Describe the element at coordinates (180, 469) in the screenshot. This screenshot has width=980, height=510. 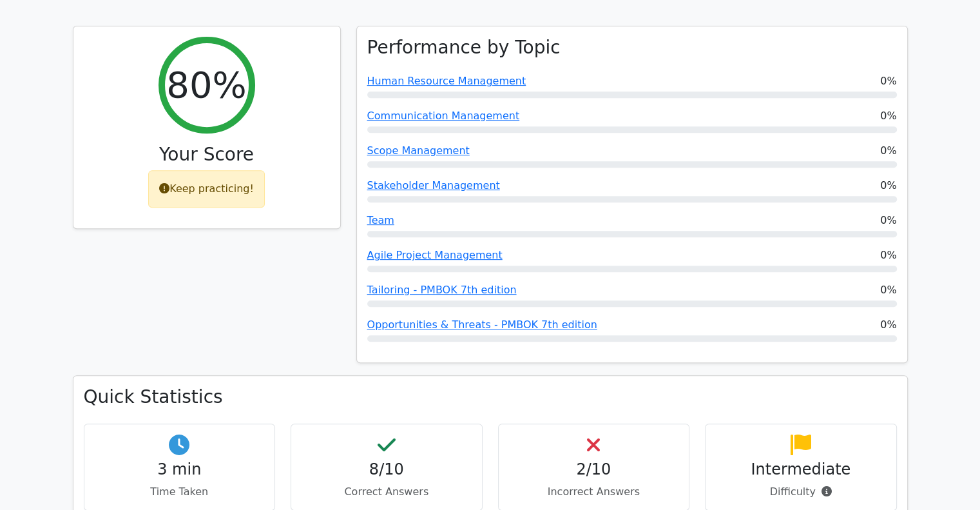
I see `h4: 3 min` at that location.